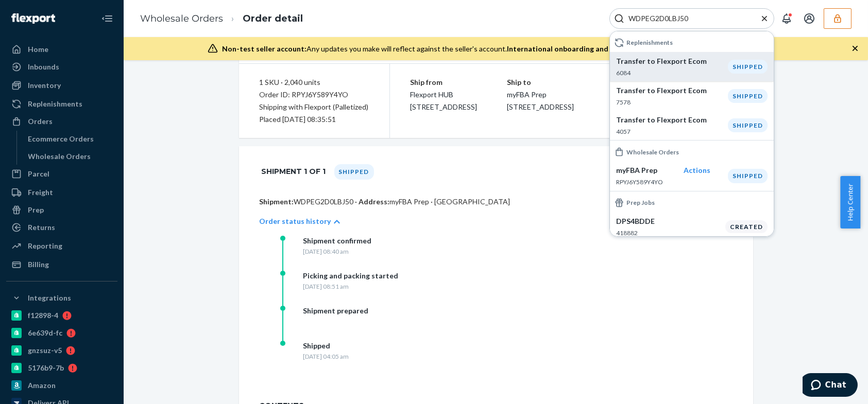  Describe the element at coordinates (62, 192) in the screenshot. I see `a: Freight` at that location.